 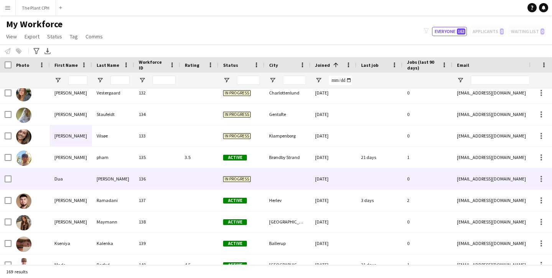 I want to click on img: Amir Ramadani, so click(x=24, y=201).